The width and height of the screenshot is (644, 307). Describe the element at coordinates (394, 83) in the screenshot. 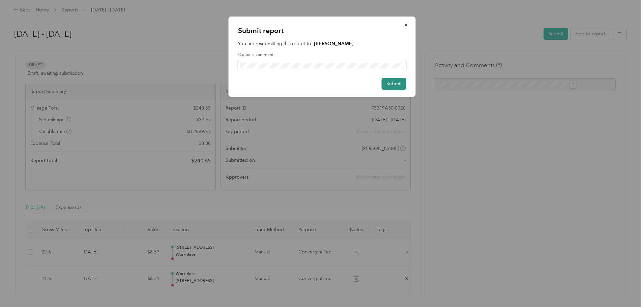

I see `button: Submit` at that location.